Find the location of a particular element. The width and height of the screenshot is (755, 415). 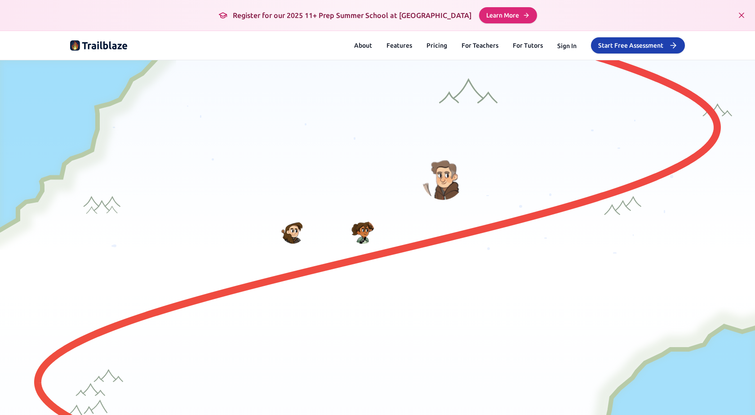

a: Start Free Assessment is located at coordinates (638, 45).